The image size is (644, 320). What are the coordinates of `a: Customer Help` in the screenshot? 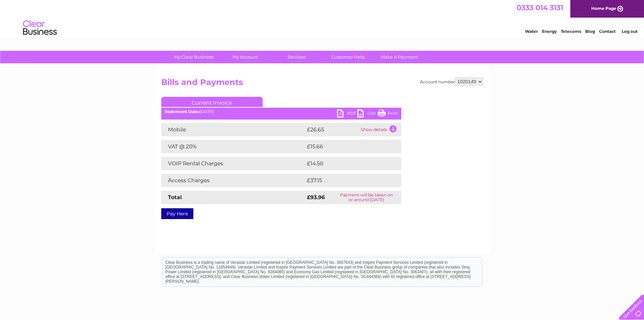 It's located at (348, 57).